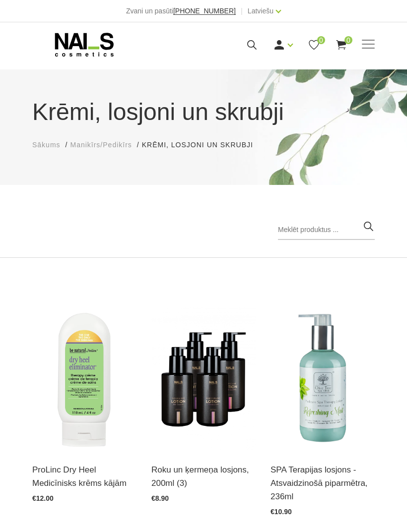 Image resolution: width=407 pixels, height=532 pixels. I want to click on li: Krēmi, losjoni un skrubji, so click(203, 144).